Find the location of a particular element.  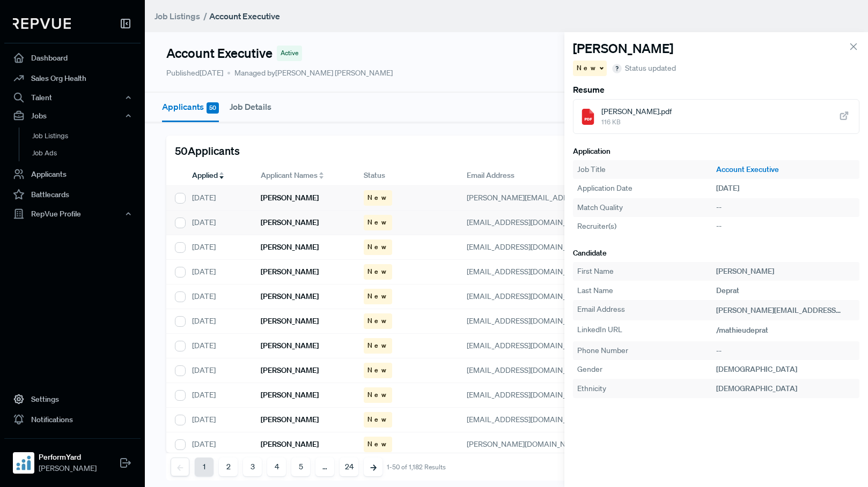

button: RepVue Profile is located at coordinates (72, 214).